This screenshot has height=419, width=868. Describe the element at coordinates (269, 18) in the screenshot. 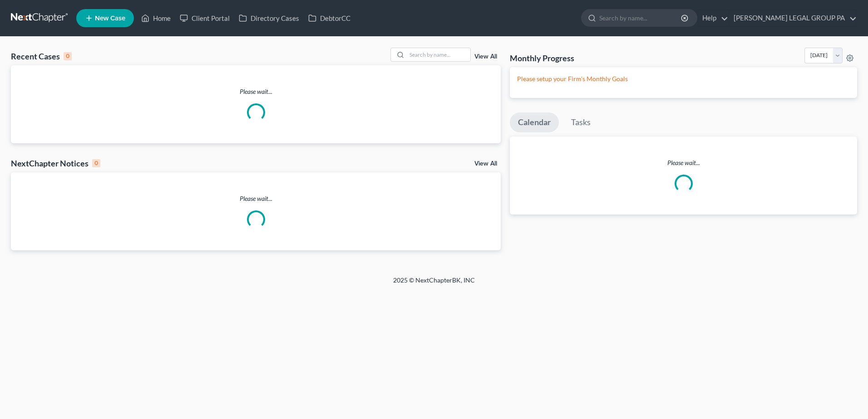

I see `a: Directory Cases` at that location.